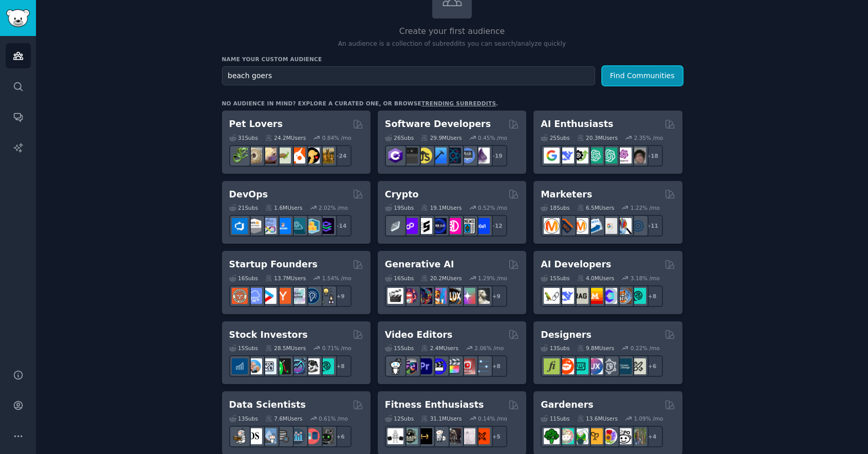 The width and height of the screenshot is (868, 454). I want to click on div: 1.54 % /mo, so click(337, 279).